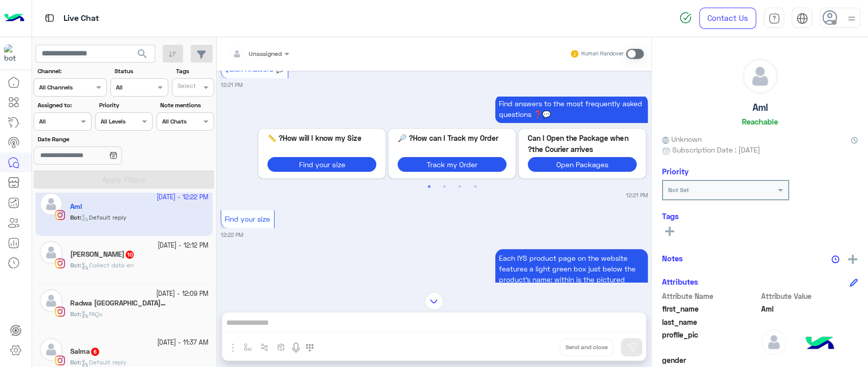  I want to click on img: spinner, so click(685, 18).